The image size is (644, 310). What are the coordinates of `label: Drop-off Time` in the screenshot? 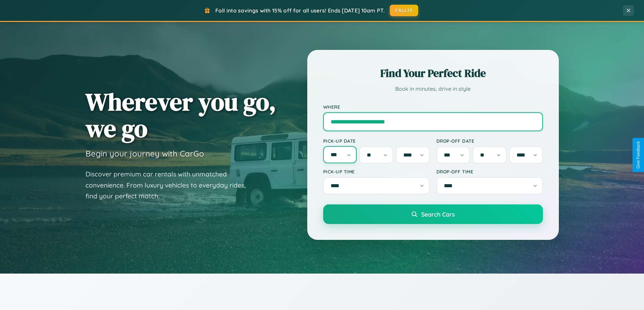 It's located at (490, 171).